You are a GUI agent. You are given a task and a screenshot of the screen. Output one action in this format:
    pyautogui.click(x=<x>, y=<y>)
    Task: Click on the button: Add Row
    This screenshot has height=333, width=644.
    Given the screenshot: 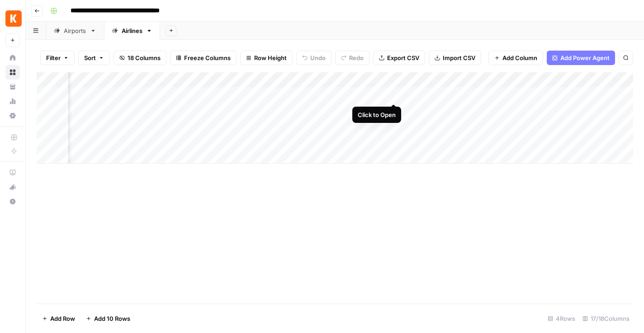 What is the action you would take?
    pyautogui.click(x=58, y=319)
    